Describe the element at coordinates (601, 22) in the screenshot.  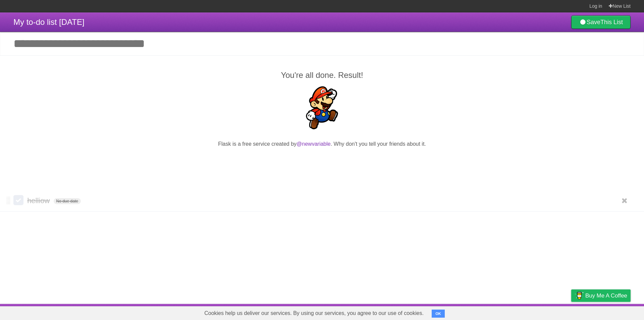
I see `a: SaveThis List` at that location.